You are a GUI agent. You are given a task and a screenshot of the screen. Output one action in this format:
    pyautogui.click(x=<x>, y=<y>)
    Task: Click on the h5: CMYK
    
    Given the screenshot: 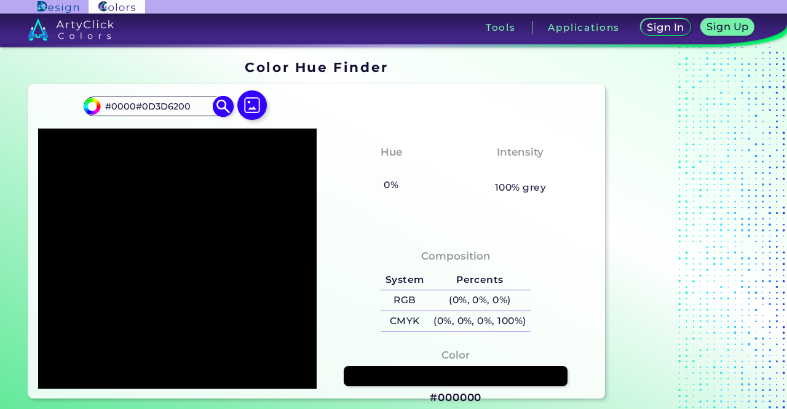 What is the action you would take?
    pyautogui.click(x=404, y=321)
    